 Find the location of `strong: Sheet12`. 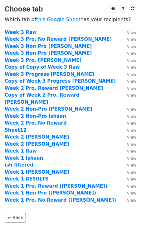

strong: Sheet12 is located at coordinates (16, 130).